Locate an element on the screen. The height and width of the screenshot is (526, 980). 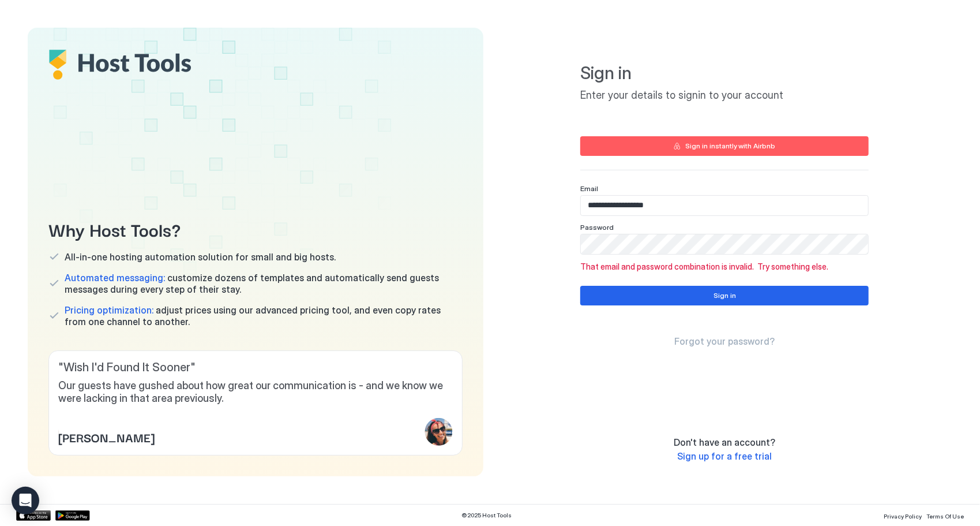
a: Privacy Policy is located at coordinates (903, 514).